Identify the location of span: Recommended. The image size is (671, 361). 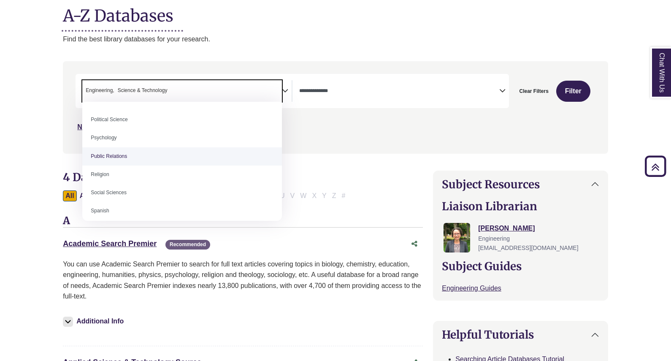
(188, 244).